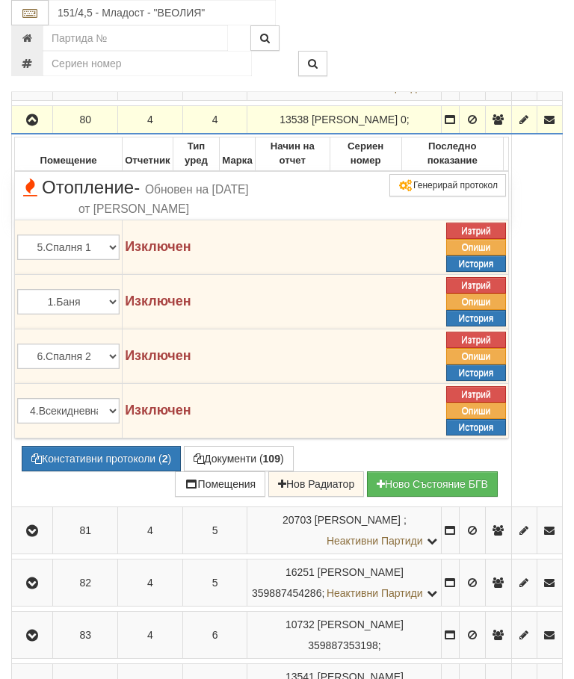 This screenshot has width=574, height=679. Describe the element at coordinates (85, 634) in the screenshot. I see `td: 83` at that location.